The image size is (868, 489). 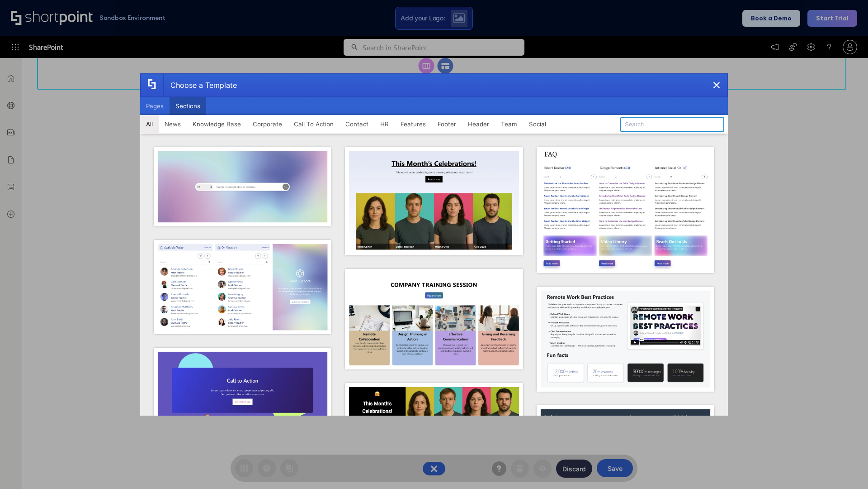 I want to click on button: Contact, so click(x=357, y=124).